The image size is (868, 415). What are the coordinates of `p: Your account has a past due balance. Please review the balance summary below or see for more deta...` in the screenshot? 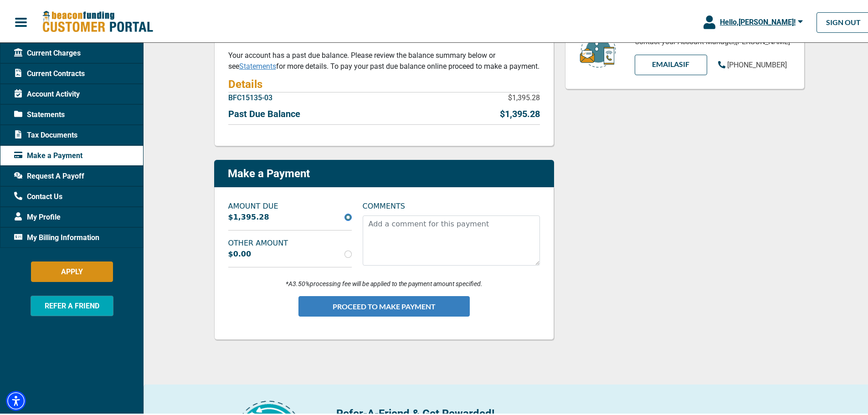 It's located at (384, 59).